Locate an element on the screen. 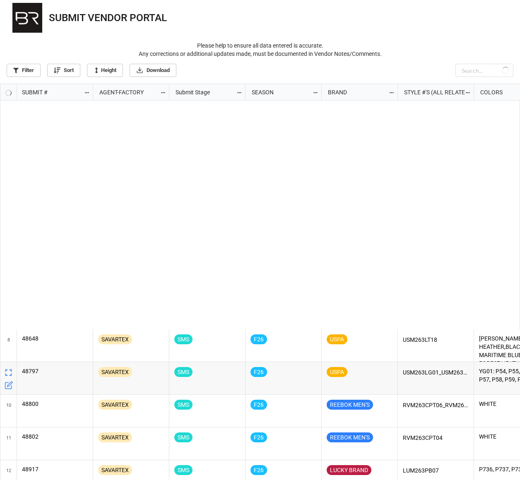  p: 48802 is located at coordinates (55, 437).